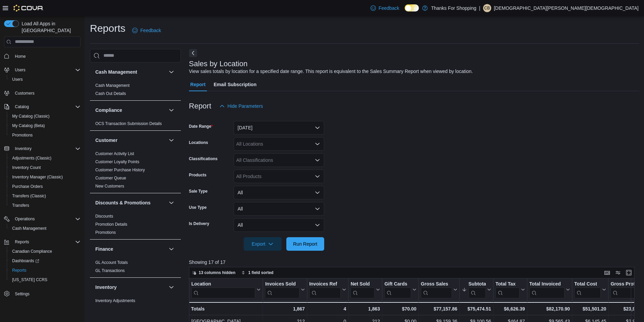 This screenshot has height=322, width=644. What do you see at coordinates (22, 294) in the screenshot?
I see `a: Settings` at bounding box center [22, 294].